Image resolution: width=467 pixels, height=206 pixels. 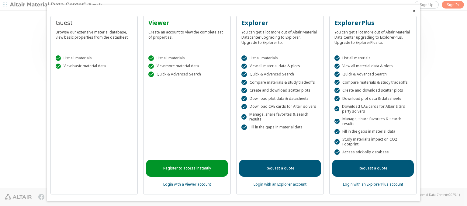 What do you see at coordinates (187, 23) in the screenshot?
I see `div: Viewer` at bounding box center [187, 23].